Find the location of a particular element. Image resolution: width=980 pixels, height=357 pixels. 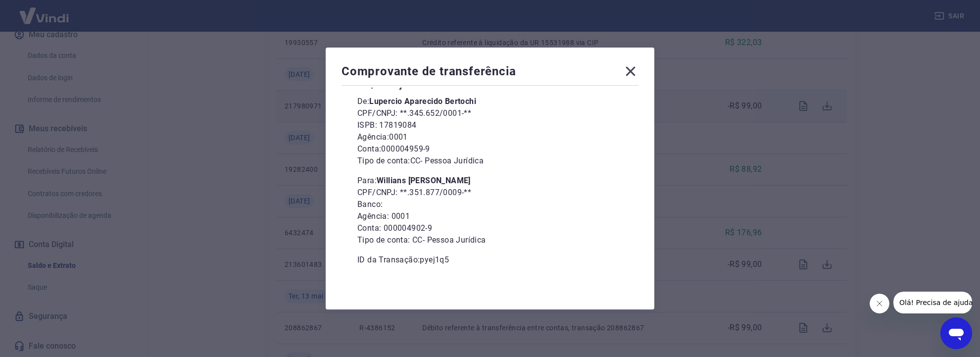

p: Conta: 000004959-9 is located at coordinates (490, 149).